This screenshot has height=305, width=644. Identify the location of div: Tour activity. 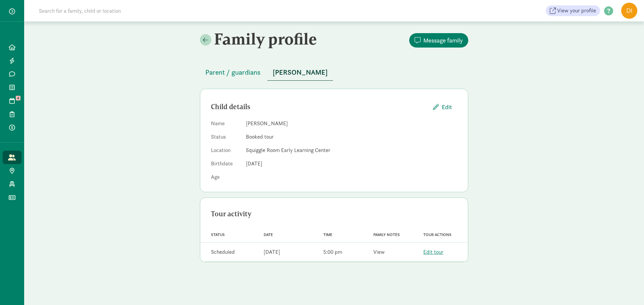
(334, 214).